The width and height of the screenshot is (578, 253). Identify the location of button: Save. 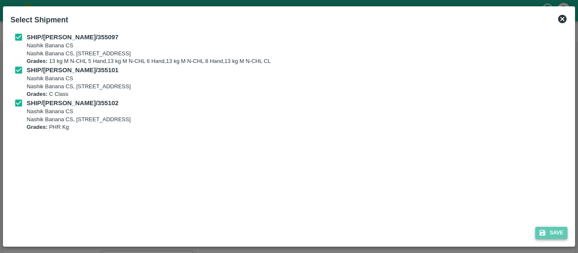
(551, 233).